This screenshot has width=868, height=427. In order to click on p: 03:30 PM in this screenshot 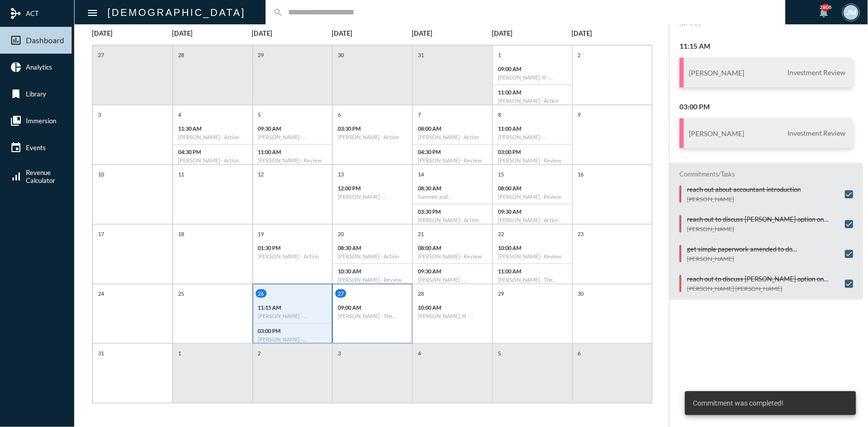, I will do `click(372, 128)`.